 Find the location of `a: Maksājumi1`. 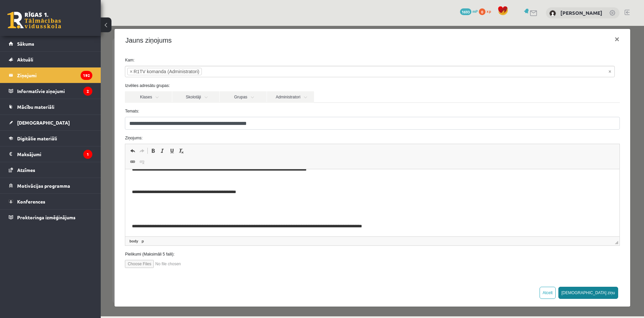

a: Maksājumi1 is located at coordinates (50, 154).